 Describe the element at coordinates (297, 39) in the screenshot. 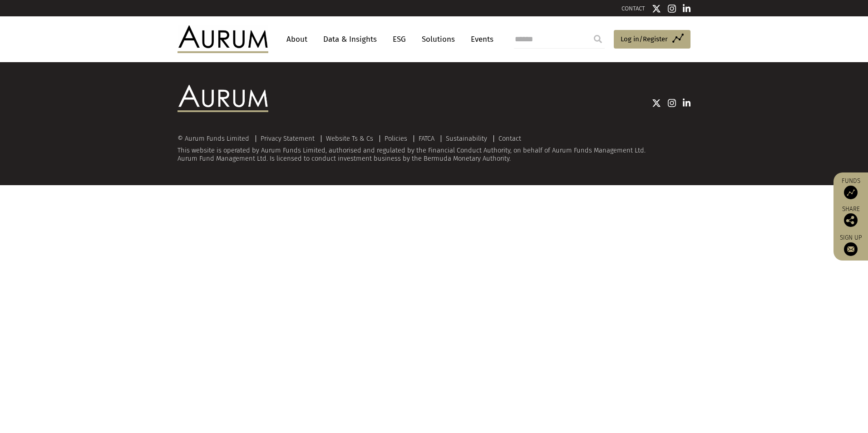

I see `a: About` at that location.